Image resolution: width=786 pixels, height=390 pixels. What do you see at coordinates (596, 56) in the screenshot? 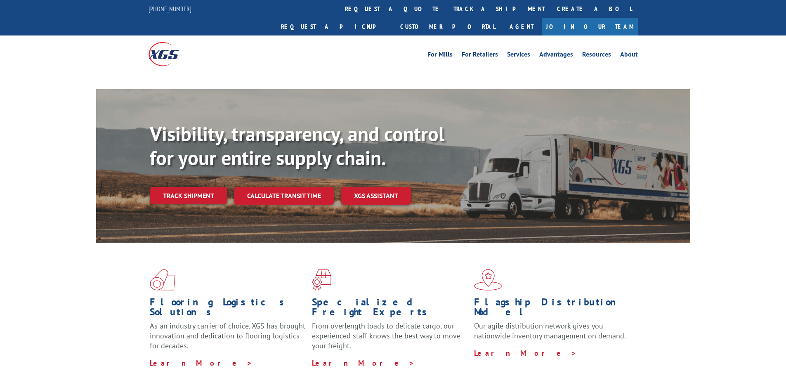
I see `a: Resources` at bounding box center [596, 56].